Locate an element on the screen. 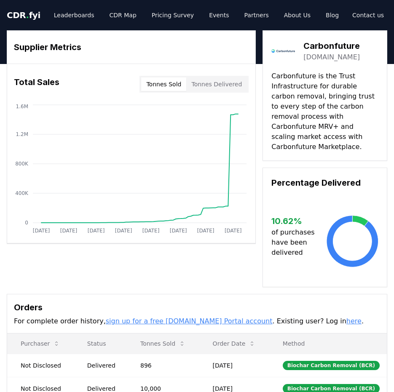  h3: Orders is located at coordinates (197, 308).